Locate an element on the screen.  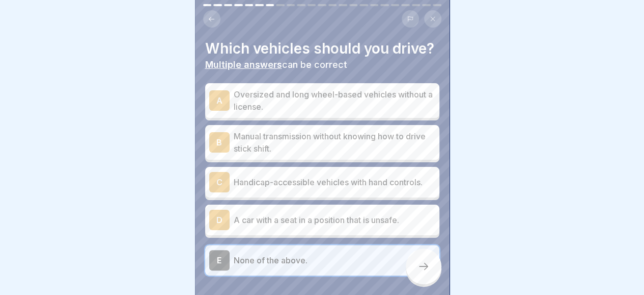
b: Multiple answers is located at coordinates (243, 64).